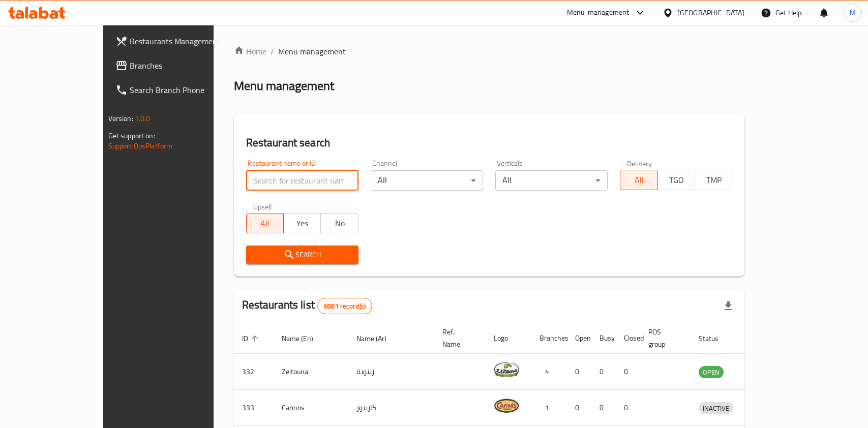 The width and height of the screenshot is (868, 428). Describe the element at coordinates (307, 306) in the screenshot. I see `h2: Restaurants list` at that location.